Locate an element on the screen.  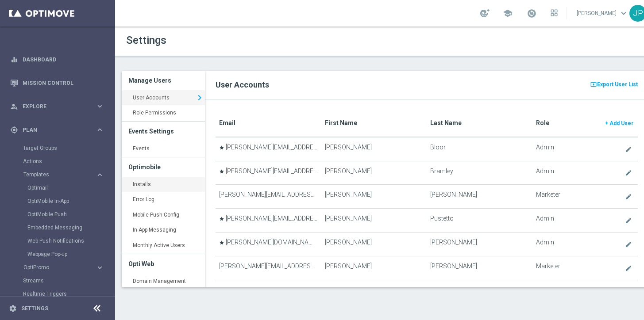
a: OptiMobile In-App is located at coordinates (60, 201).